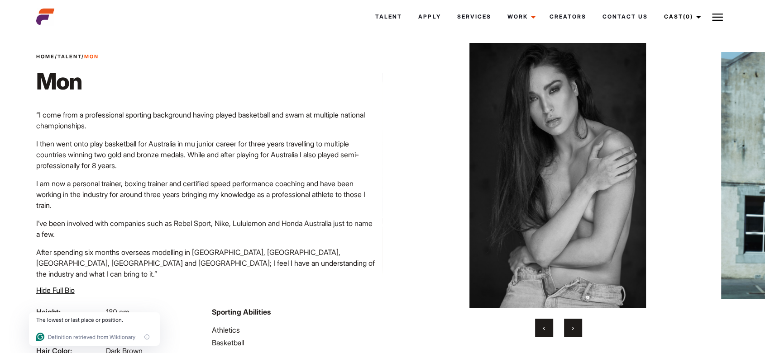 The width and height of the screenshot is (765, 353). I want to click on a: Home, so click(45, 57).